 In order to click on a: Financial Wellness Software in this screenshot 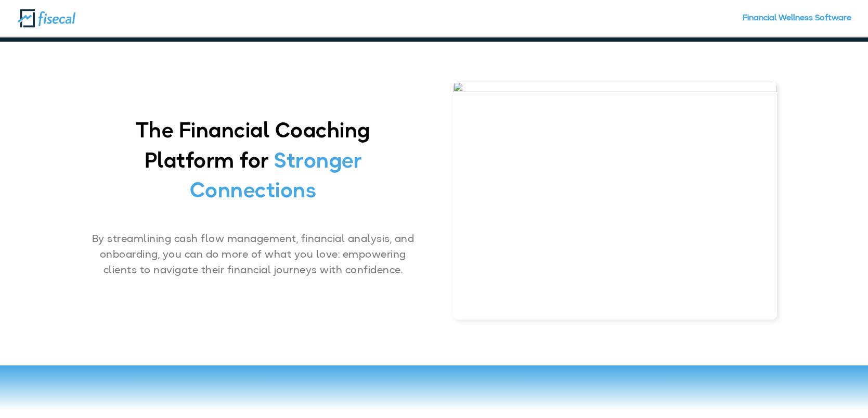, I will do `click(797, 26)`.